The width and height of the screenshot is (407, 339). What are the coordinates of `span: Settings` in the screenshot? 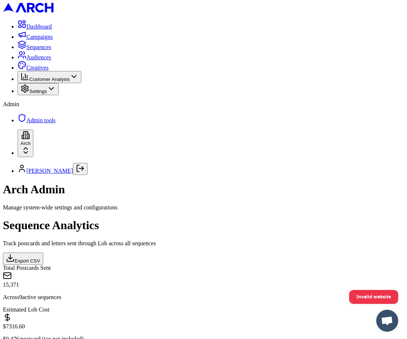 It's located at (38, 91).